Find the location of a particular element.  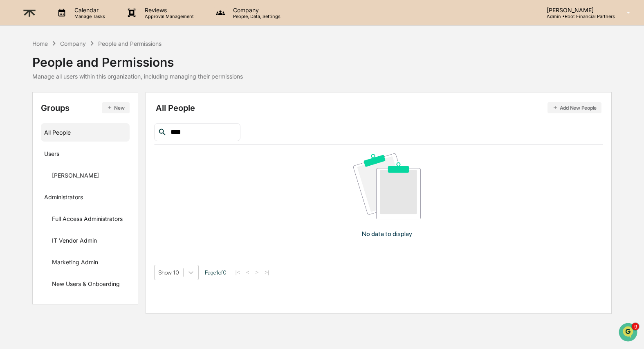

span: Data Lookup is located at coordinates (34, 187).